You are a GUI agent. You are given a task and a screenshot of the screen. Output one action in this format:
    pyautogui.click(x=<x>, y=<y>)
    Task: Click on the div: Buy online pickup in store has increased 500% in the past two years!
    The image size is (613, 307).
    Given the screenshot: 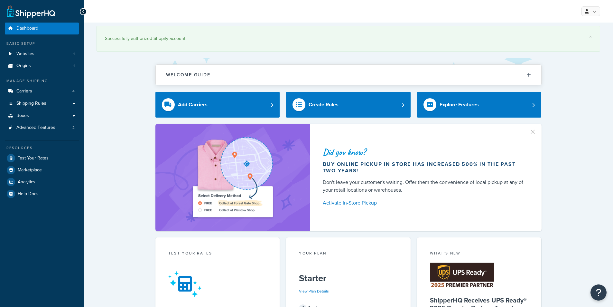 What is the action you would take?
    pyautogui.click(x=424, y=167)
    